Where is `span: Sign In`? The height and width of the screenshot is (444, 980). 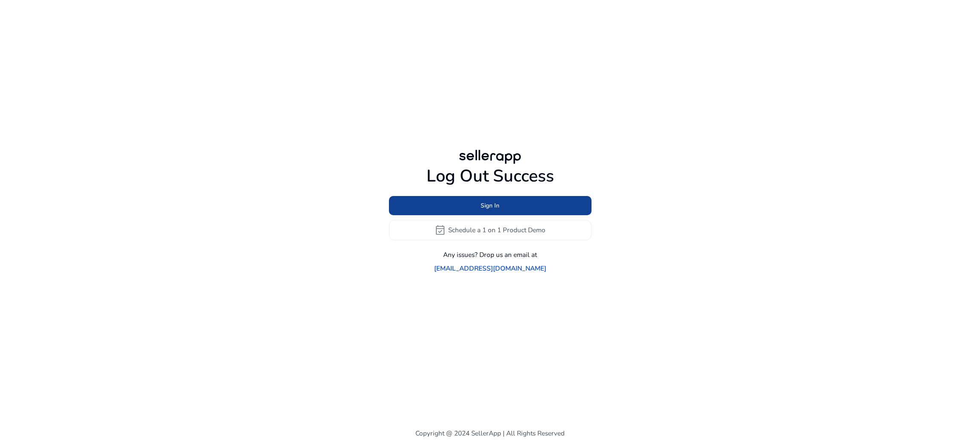 span: Sign In is located at coordinates (490, 205).